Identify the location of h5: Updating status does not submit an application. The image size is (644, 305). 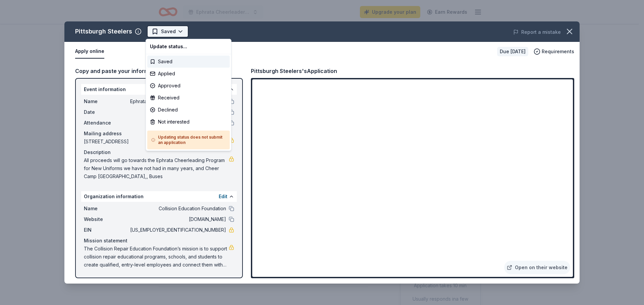
(188, 140).